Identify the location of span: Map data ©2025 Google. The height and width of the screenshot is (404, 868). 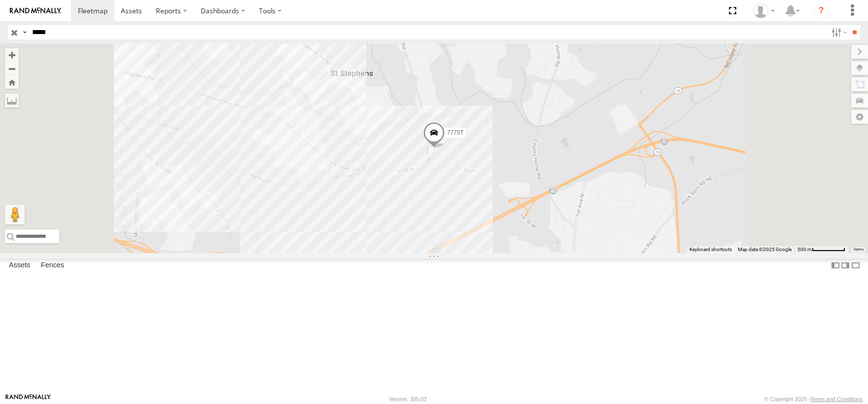
(765, 249).